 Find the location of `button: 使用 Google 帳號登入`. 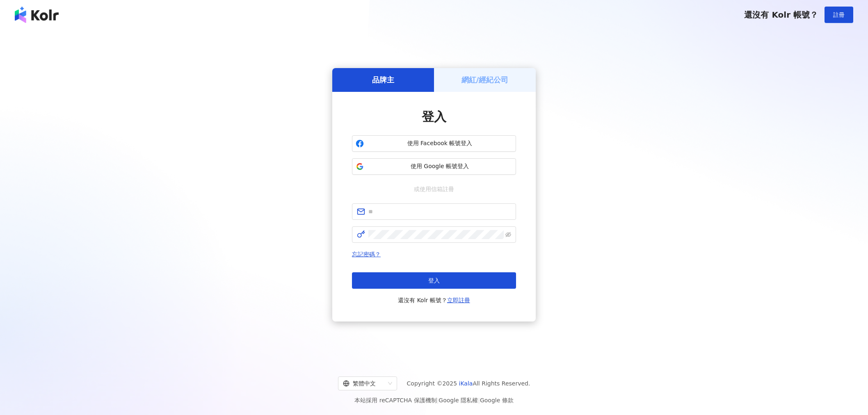

button: 使用 Google 帳號登入 is located at coordinates (434, 167).